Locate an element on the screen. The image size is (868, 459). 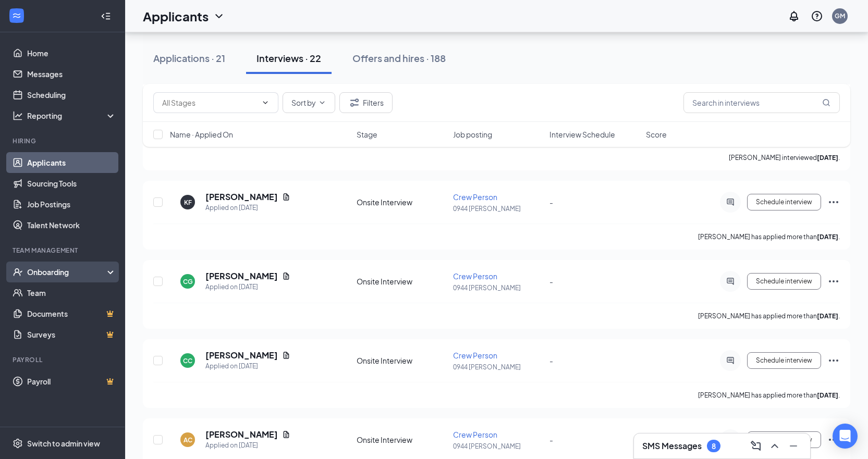
div: Payroll is located at coordinates (63, 360).